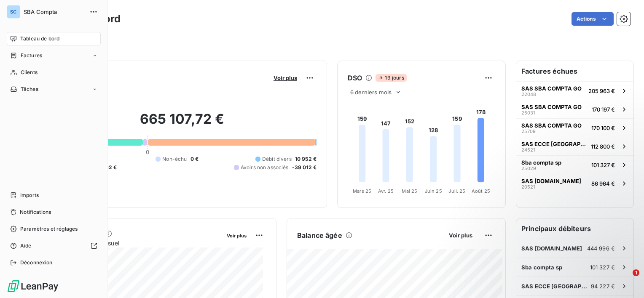 The image size is (644, 298). Describe the element at coordinates (30, 89) in the screenshot. I see `span: Tâches` at that location.